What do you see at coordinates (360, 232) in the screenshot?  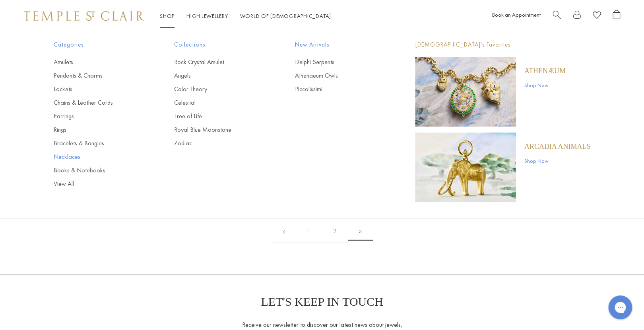 I see `span: 3` at bounding box center [360, 232].